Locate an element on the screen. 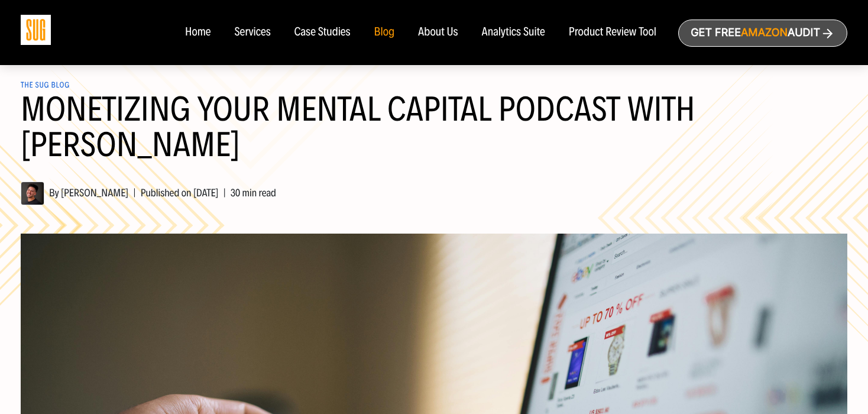 This screenshot has width=868, height=414. div: About Us is located at coordinates (438, 32).